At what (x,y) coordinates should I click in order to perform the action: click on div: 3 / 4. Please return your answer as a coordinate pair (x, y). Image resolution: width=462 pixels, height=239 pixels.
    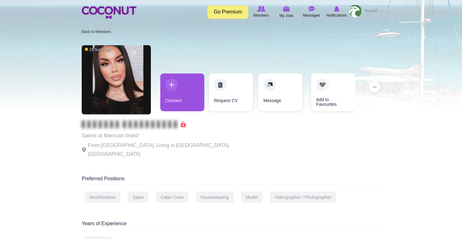
    Looking at the image, I should click on (279, 94).